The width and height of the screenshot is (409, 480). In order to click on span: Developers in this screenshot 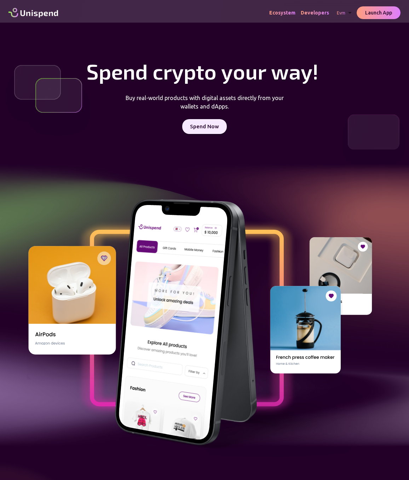, I will do `click(315, 13)`.